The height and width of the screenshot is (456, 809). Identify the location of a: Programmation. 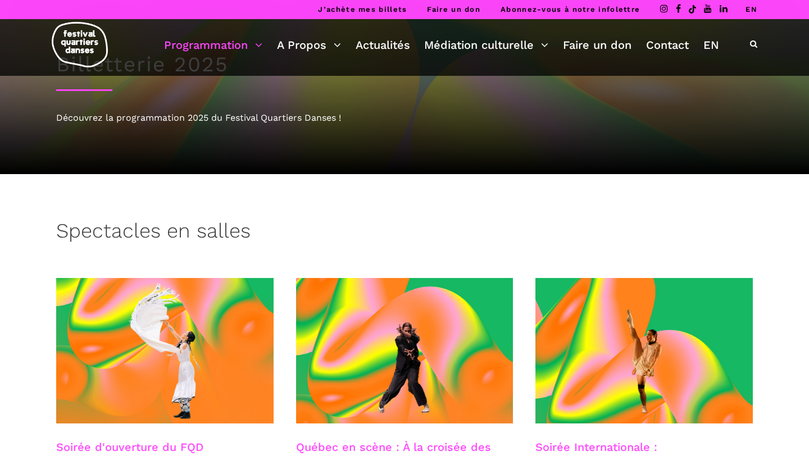
(213, 45).